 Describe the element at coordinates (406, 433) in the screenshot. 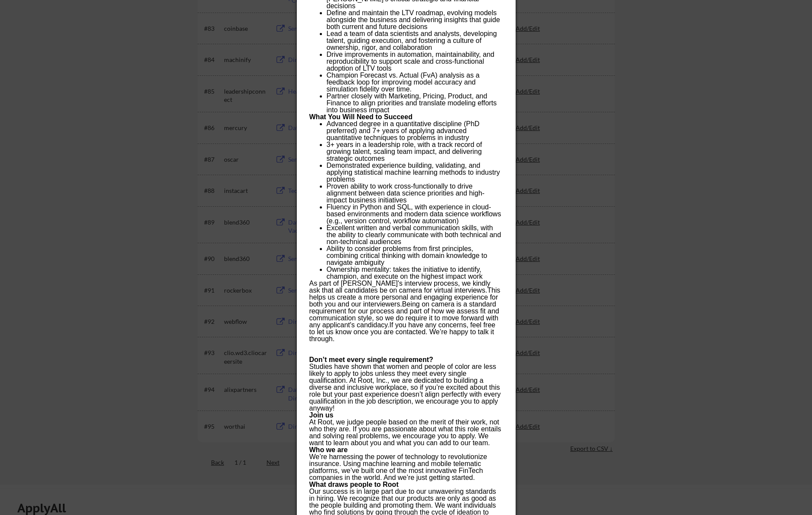

I see `p: At Root, we judge people based on the merit of their work, not who they are. If you are passionat...` at that location.